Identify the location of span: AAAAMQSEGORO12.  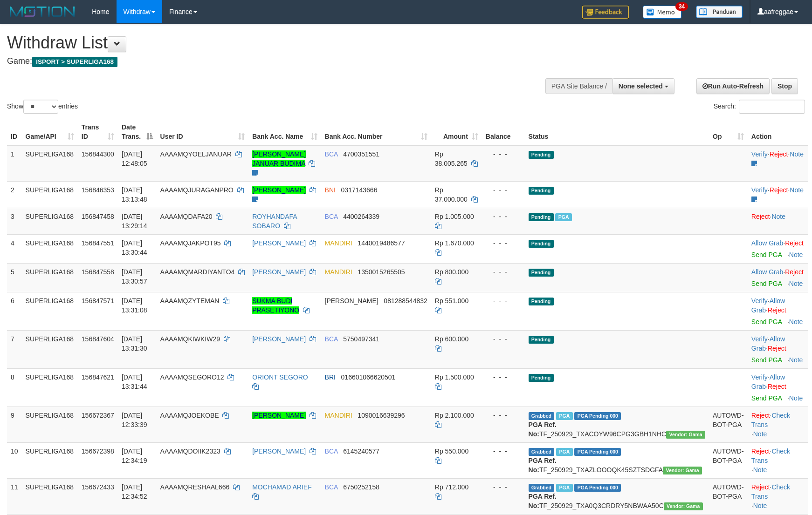
(192, 377).